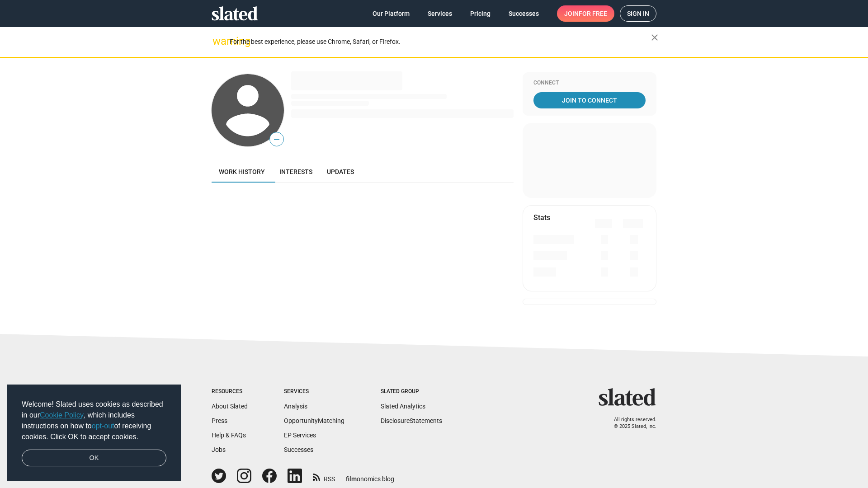 The height and width of the screenshot is (488, 868). What do you see at coordinates (412, 391) in the screenshot?
I see `div: Slated Group` at bounding box center [412, 391].